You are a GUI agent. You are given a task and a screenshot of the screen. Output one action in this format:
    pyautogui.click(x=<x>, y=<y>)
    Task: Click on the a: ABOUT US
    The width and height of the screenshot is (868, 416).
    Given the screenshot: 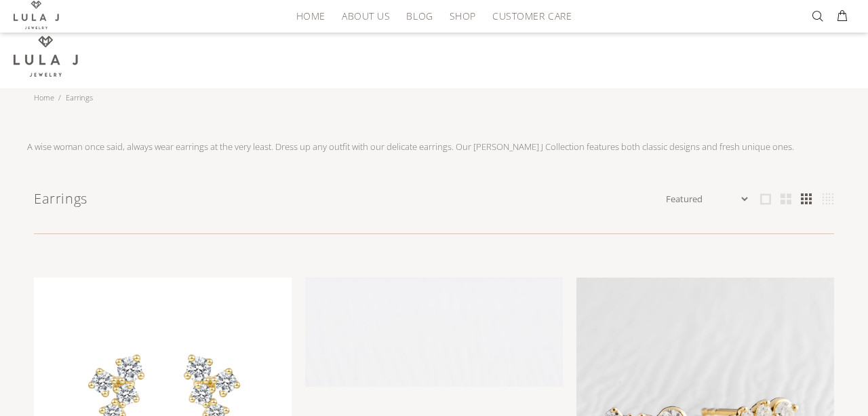 What is the action you would take?
    pyautogui.click(x=366, y=16)
    